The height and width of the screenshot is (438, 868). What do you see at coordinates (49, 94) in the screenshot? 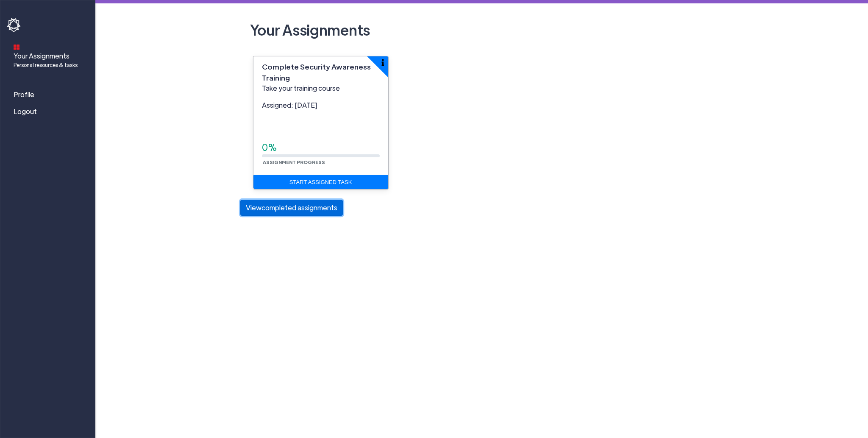
I see `a: Profile` at bounding box center [49, 94].